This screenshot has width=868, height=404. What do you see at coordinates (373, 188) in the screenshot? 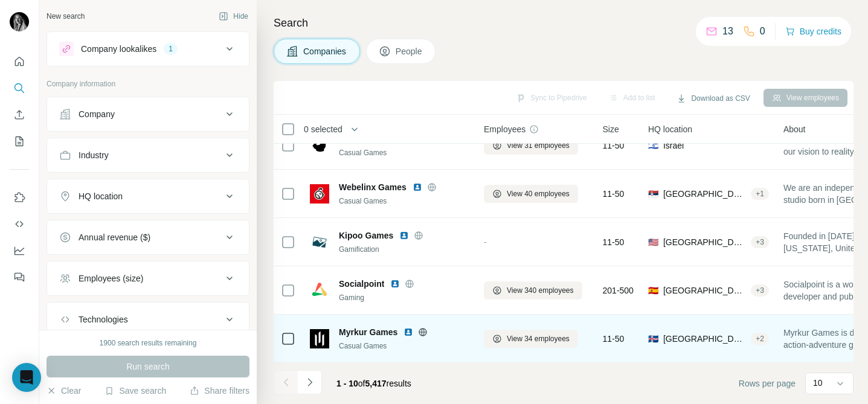
I see `span: Webelinx Games` at bounding box center [373, 188].